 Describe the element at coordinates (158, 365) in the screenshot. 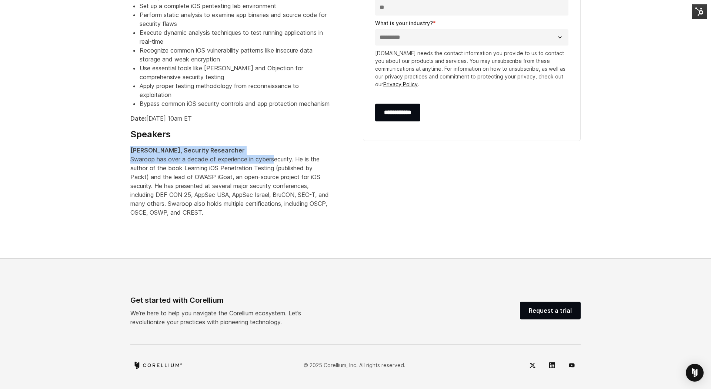

I see `a: Corellium home` at that location.